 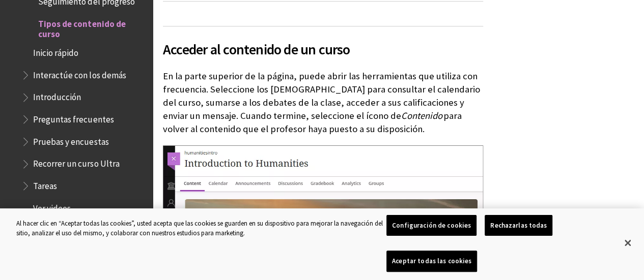 What do you see at coordinates (76, 162) in the screenshot?
I see `span: Recorrer un curso Ultra` at bounding box center [76, 162].